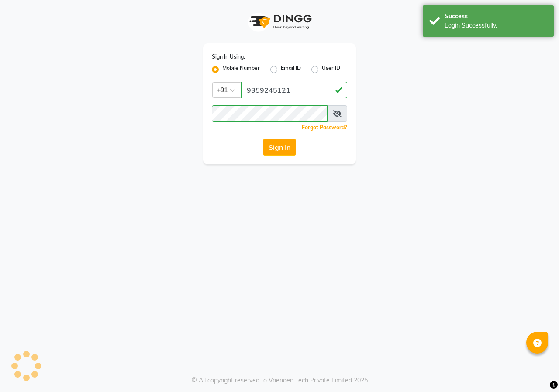 Image resolution: width=559 pixels, height=392 pixels. Describe the element at coordinates (241, 69) in the screenshot. I see `label: Mobile Number` at that location.